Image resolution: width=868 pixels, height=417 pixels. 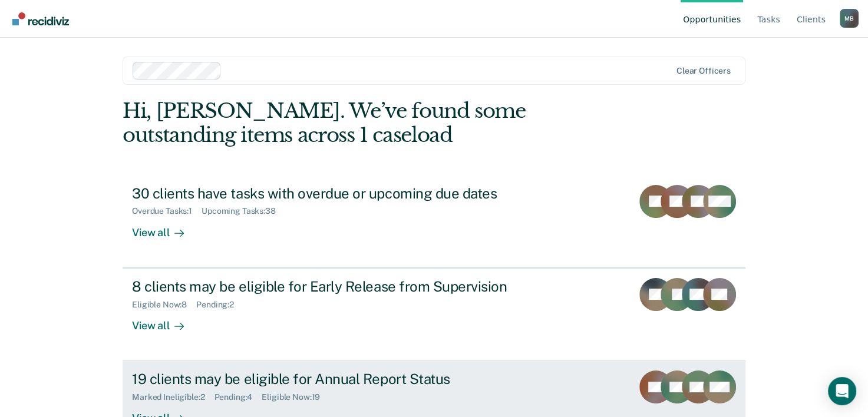 I want to click on div: Pending : 2, so click(x=220, y=305).